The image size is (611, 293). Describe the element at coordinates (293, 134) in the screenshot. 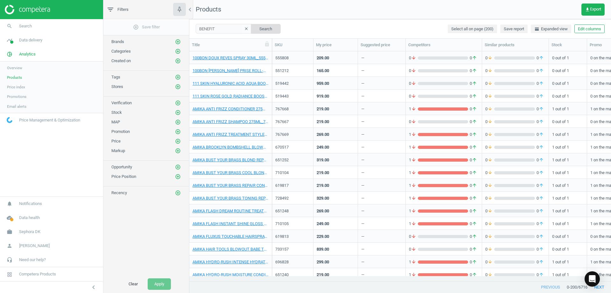

I see `div: 767669` at that location.